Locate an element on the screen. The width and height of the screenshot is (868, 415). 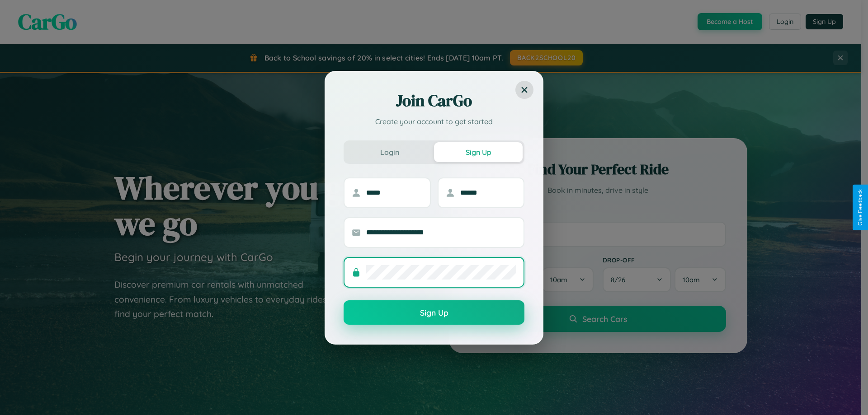
div: Give Feedback is located at coordinates (860, 207).